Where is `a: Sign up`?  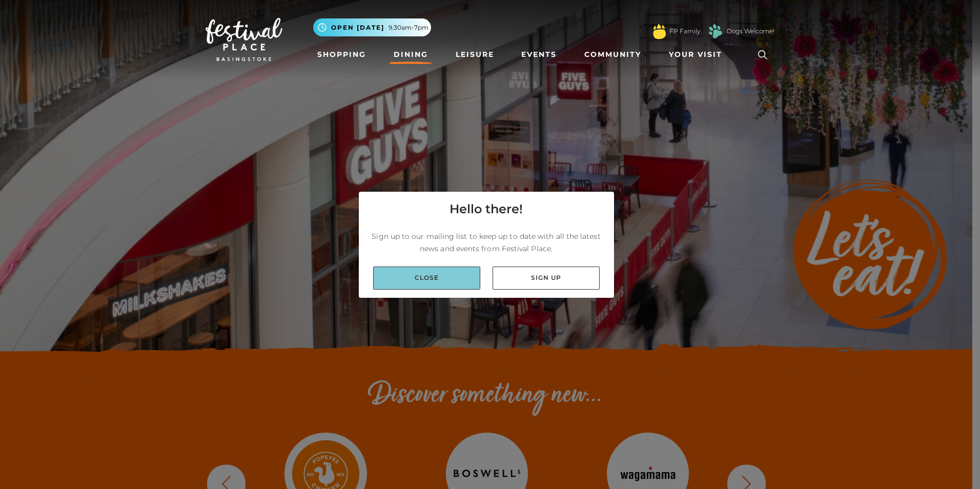
a: Sign up is located at coordinates (546, 278).